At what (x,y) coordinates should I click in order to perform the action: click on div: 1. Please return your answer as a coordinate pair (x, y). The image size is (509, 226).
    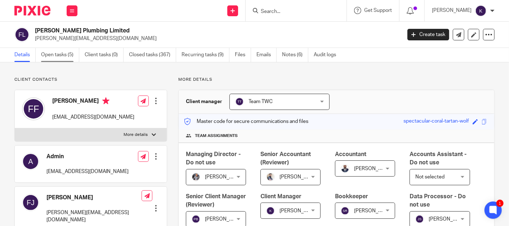
    Looking at the image, I should click on (500, 203).